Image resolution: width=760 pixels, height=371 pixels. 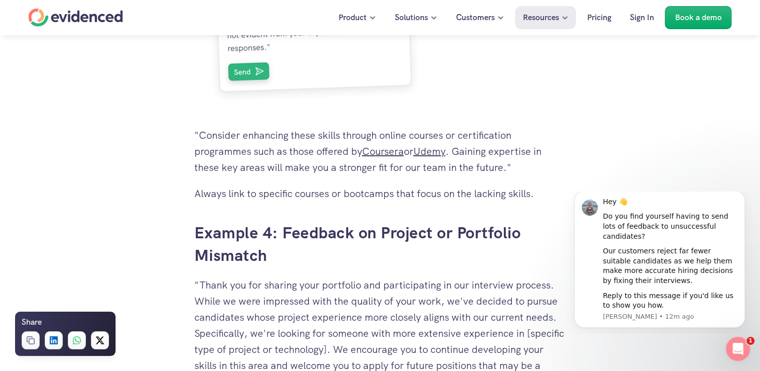 I want to click on h6: Share, so click(x=32, y=322).